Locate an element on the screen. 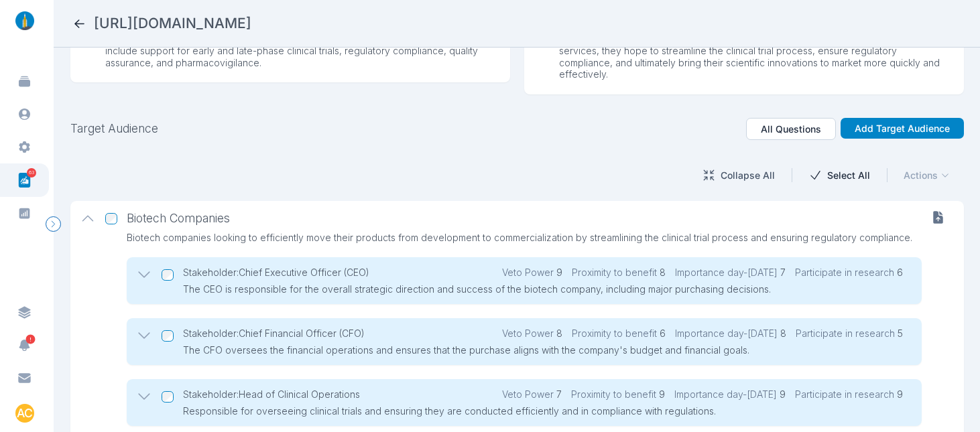 This screenshot has width=980, height=432. p: Buyers, typically biotech, pharma, and MedTech companies, aim to efficiently move their products ... is located at coordinates (752, 51).